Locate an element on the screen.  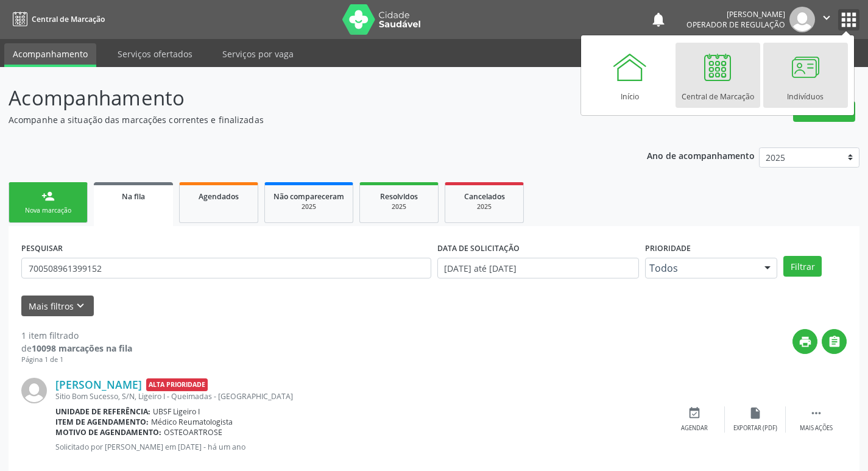
input: Nome, CNS is located at coordinates (226, 268).